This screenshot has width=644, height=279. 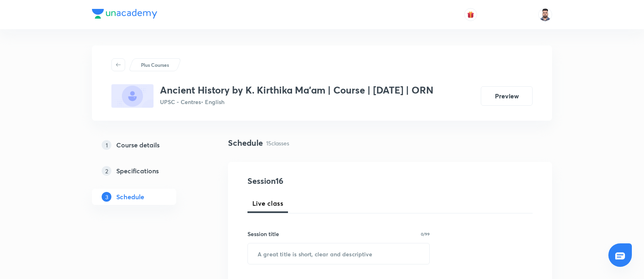 I want to click on h4: Session 16, so click(x=321, y=181).